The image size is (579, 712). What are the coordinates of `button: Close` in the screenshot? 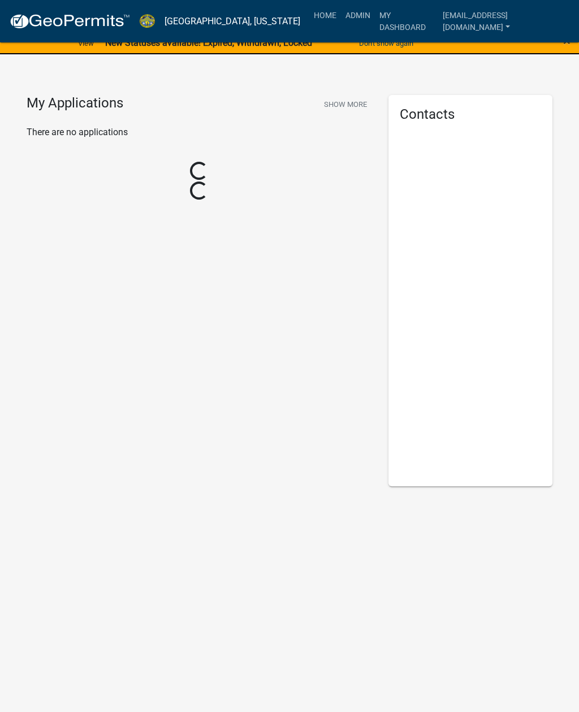 It's located at (566, 41).